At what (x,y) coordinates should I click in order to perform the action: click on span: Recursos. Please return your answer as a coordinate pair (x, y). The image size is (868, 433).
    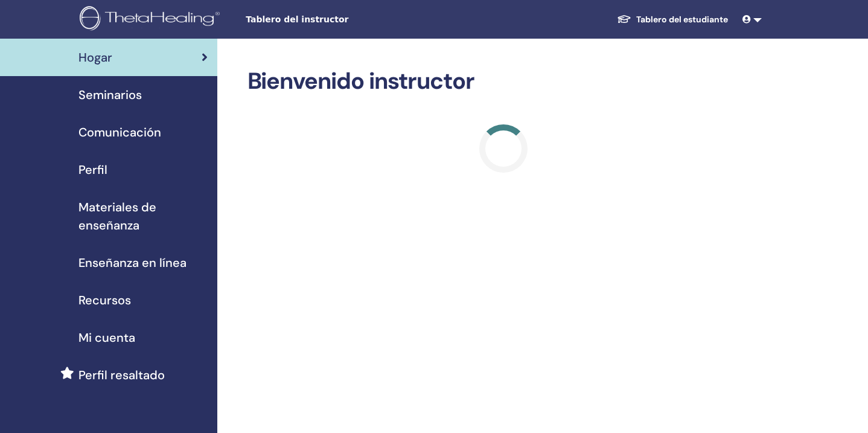
    Looking at the image, I should click on (105, 301).